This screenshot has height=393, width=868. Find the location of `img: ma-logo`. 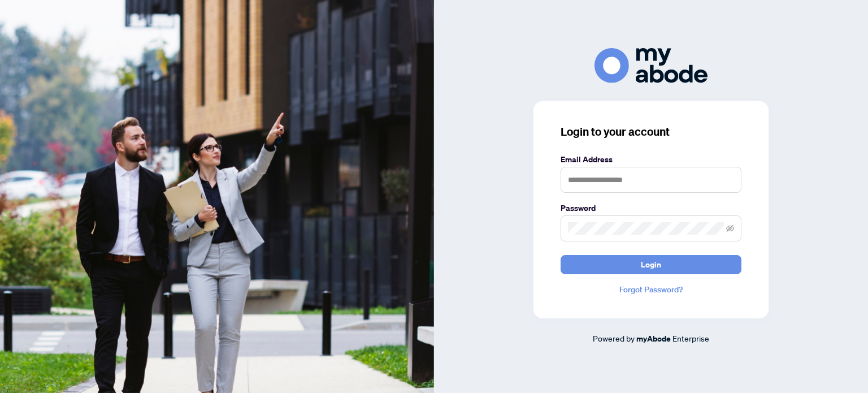

img: ma-logo is located at coordinates (651, 65).